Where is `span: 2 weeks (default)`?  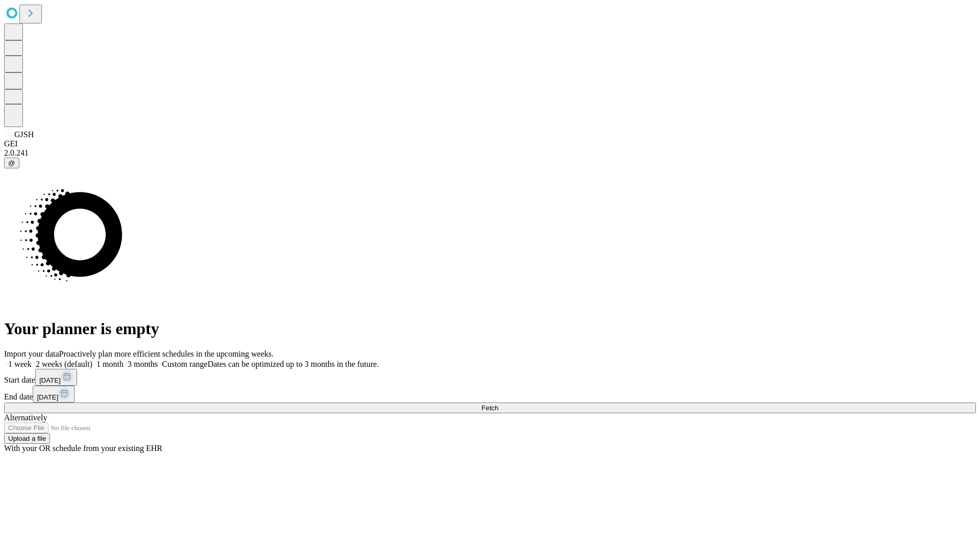 span: 2 weeks (default) is located at coordinates (63, 364).